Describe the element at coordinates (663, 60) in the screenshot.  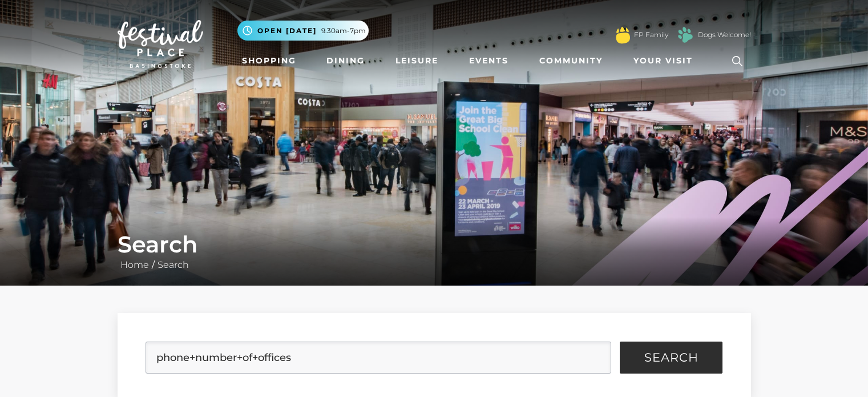
I see `span: Your Visit` at that location.